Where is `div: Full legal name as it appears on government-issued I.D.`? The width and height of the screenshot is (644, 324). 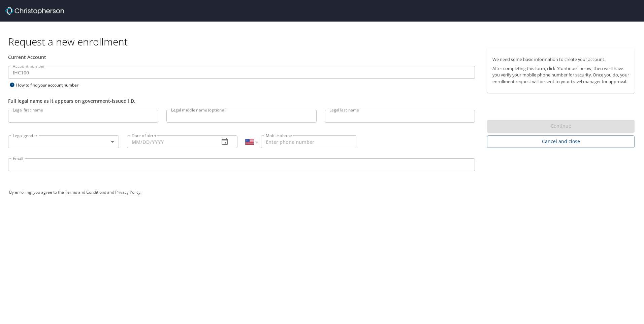
div: Full legal name as it appears on government-issued I.D. is located at coordinates (241, 101).